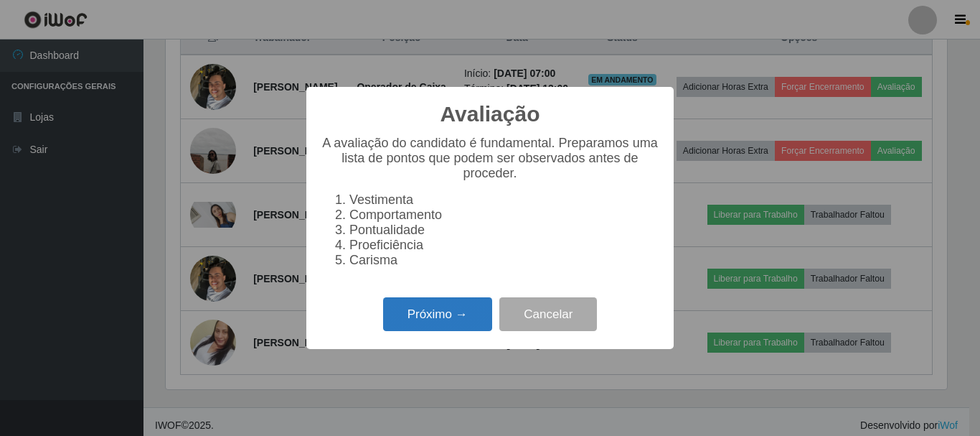 The width and height of the screenshot is (980, 436). I want to click on li: Comportamento, so click(504, 215).